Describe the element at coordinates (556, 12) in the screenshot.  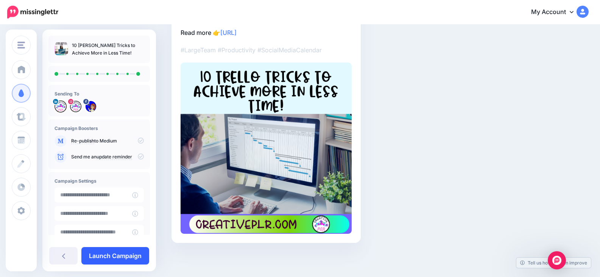
I see `a: My Account` at that location.